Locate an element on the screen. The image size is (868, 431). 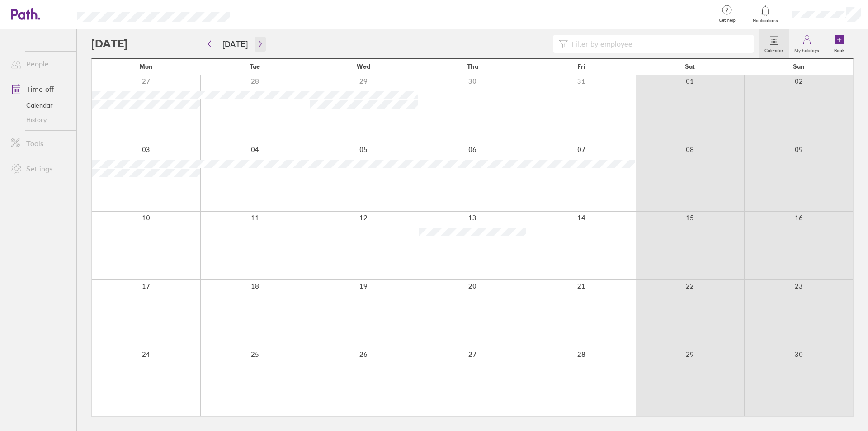
span: Tue is located at coordinates (254, 66).